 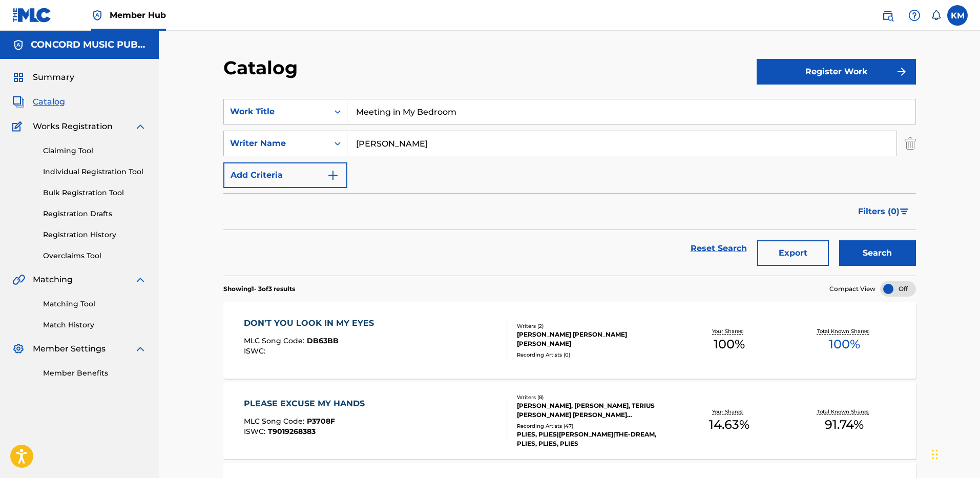 I want to click on span: Compact View, so click(x=852, y=289).